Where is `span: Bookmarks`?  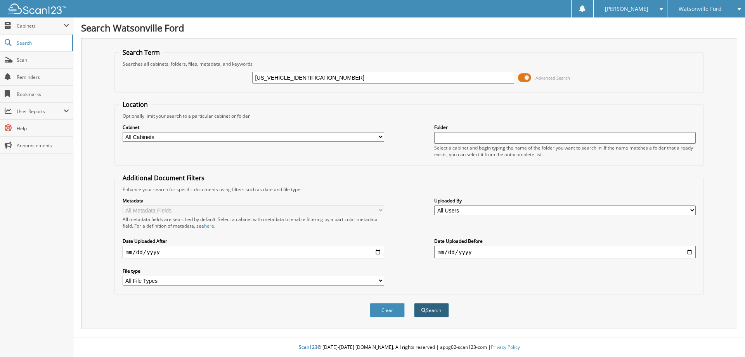 span: Bookmarks is located at coordinates (43, 94).